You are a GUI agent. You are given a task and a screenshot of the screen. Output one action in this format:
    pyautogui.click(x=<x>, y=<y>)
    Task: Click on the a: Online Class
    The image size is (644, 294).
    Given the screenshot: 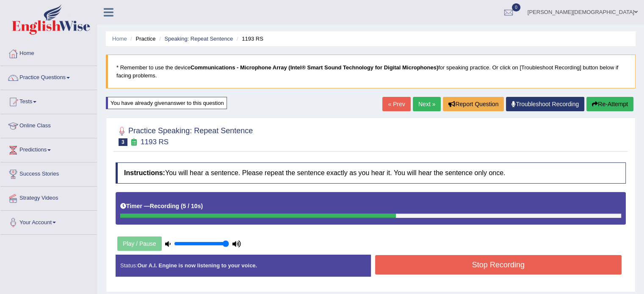 What is the action you would take?
    pyautogui.click(x=49, y=125)
    